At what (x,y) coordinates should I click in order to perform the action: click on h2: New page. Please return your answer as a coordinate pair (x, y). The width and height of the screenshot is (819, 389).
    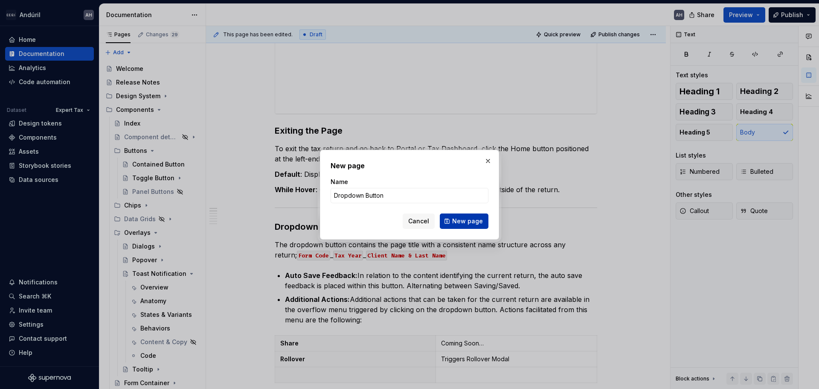
    Looking at the image, I should click on (410, 166).